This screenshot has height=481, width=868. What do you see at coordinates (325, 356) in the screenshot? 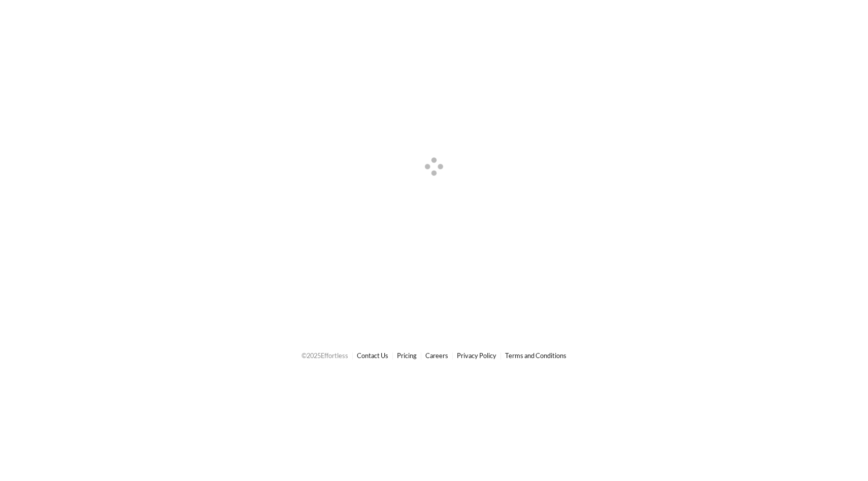
I see `span: © 2025 Effortless` at bounding box center [325, 356].